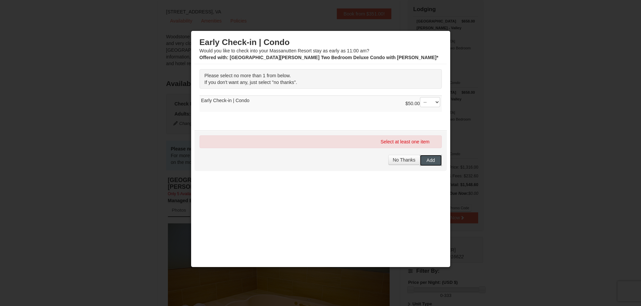  What do you see at coordinates (251, 82) in the screenshot?
I see `span: If you don't want any, just select "no thanks".` at bounding box center [251, 82].